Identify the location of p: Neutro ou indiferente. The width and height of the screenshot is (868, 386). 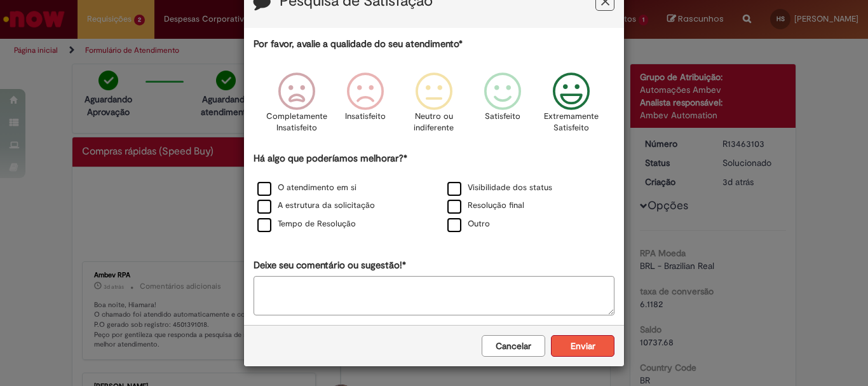
(434, 122).